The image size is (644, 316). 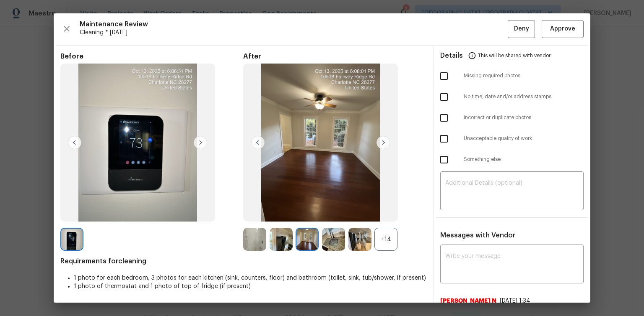 I want to click on span: Something else, so click(x=523, y=160).